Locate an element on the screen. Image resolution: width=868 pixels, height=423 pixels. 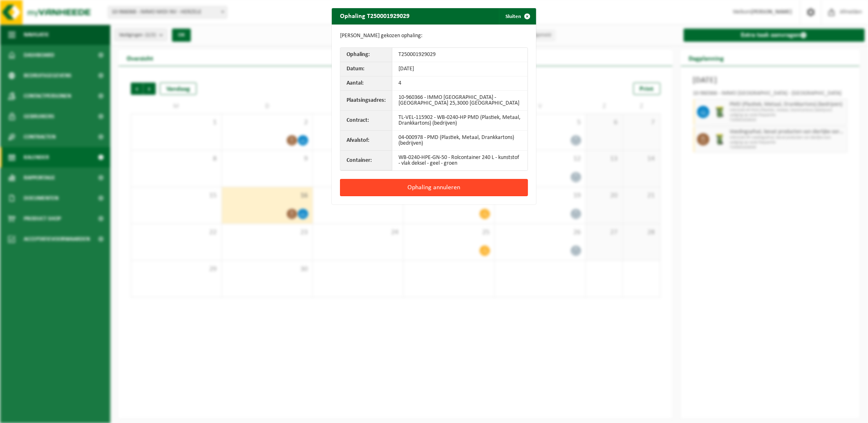
th: Ophaling: is located at coordinates (366, 55).